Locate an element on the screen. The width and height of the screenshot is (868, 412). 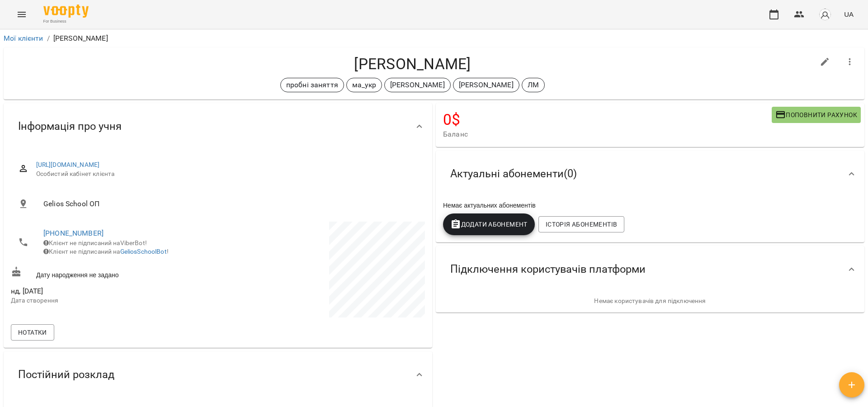
div: ЛМ is located at coordinates (533, 85).